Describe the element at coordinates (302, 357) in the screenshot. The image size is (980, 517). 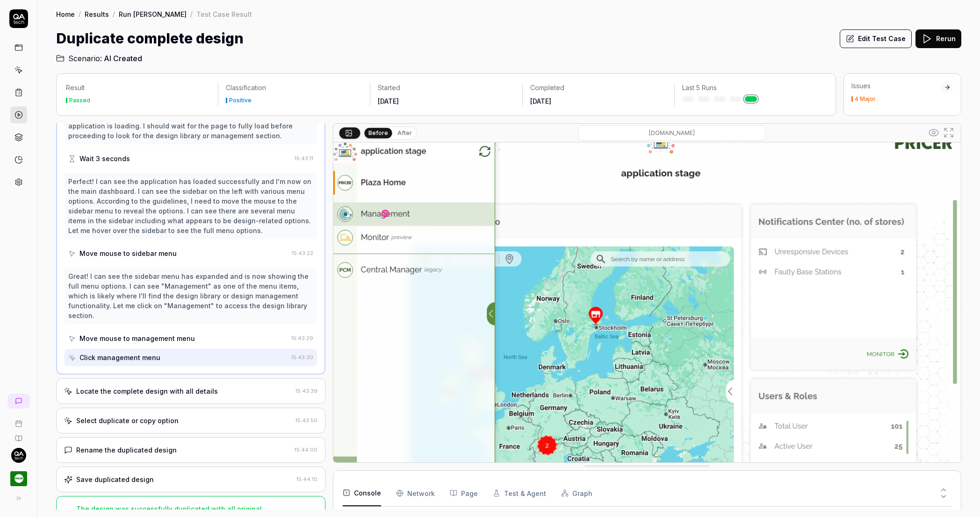
I see `time: 15:43:30` at that location.